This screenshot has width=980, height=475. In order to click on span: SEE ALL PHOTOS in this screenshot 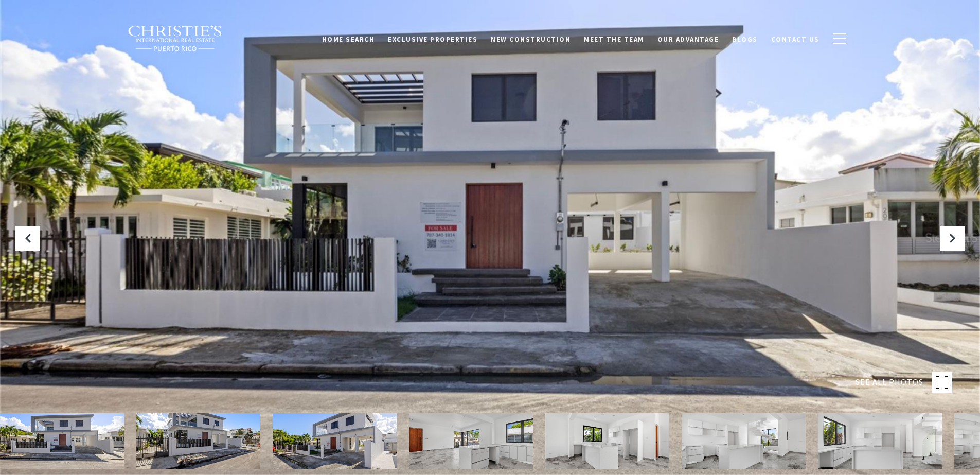, I will do `click(889, 382)`.